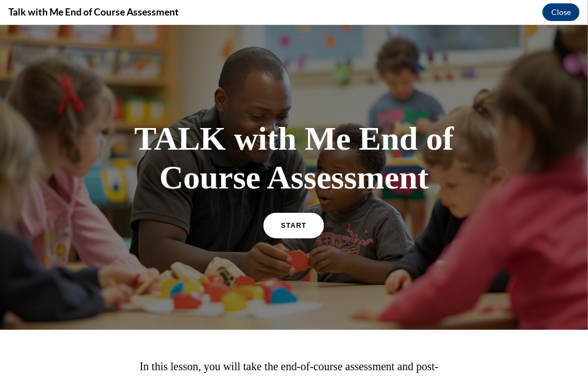 This screenshot has width=588, height=378. Describe the element at coordinates (294, 133) in the screenshot. I see `h1: TALK with Me End of Course Assessment` at that location.